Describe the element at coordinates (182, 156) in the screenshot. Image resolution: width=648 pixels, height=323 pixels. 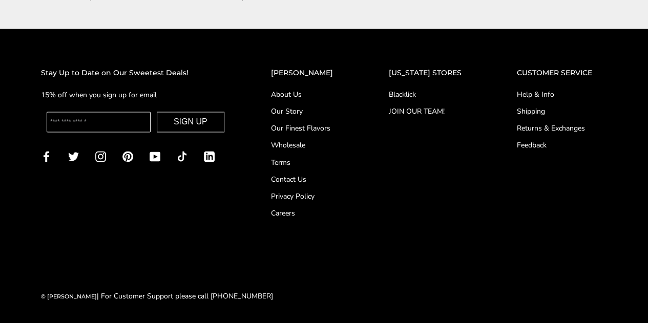
I see `a: TikTok` at that location.